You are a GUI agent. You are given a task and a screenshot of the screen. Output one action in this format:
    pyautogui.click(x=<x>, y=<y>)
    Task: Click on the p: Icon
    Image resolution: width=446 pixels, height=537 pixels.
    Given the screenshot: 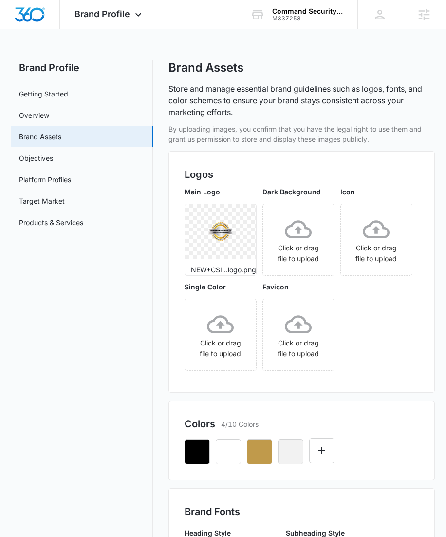 What is the action you would take?
    pyautogui.click(x=377, y=192)
    